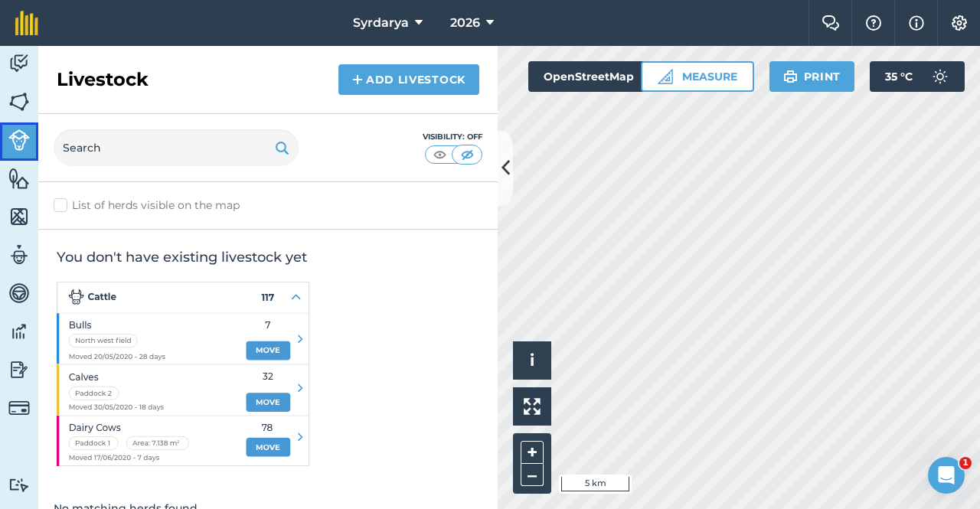 This screenshot has height=509, width=980. Describe the element at coordinates (831, 23) in the screenshot. I see `img: Two speech bubbles overlapping with the left bubble in the forefront` at that location.